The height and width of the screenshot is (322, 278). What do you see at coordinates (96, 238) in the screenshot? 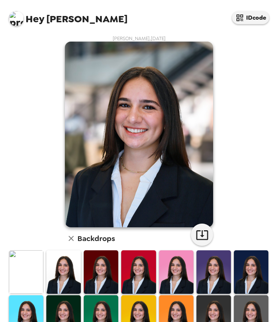
I see `h6: Backdrops` at bounding box center [96, 238].